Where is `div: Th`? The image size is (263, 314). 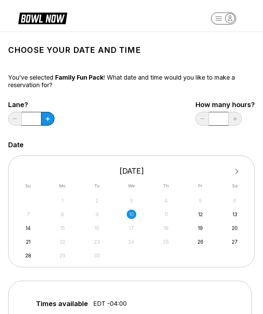 div: Th is located at coordinates (166, 186).